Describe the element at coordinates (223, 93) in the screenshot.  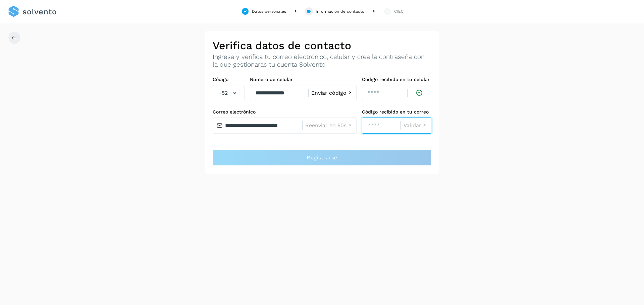
I see `span: +52` at that location.